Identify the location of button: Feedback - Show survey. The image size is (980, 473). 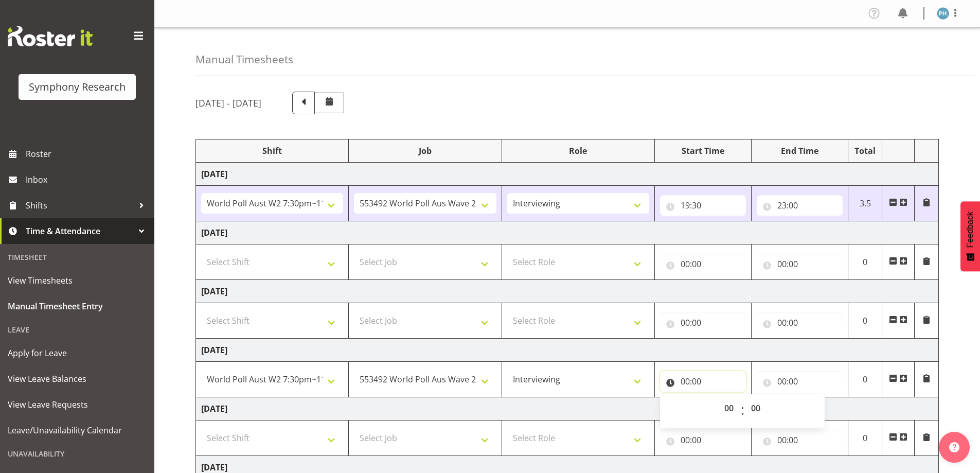
(970, 236).